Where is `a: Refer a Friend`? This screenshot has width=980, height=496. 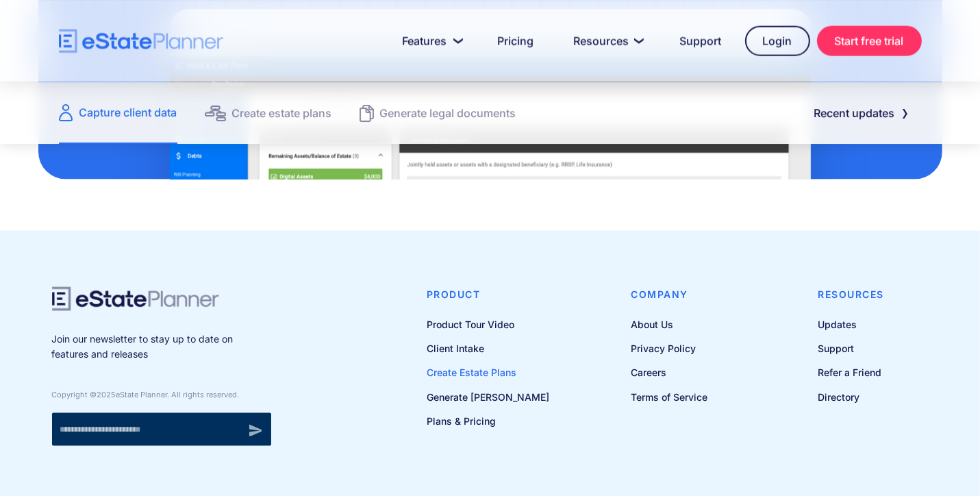
a: Refer a Friend is located at coordinates (851, 372).